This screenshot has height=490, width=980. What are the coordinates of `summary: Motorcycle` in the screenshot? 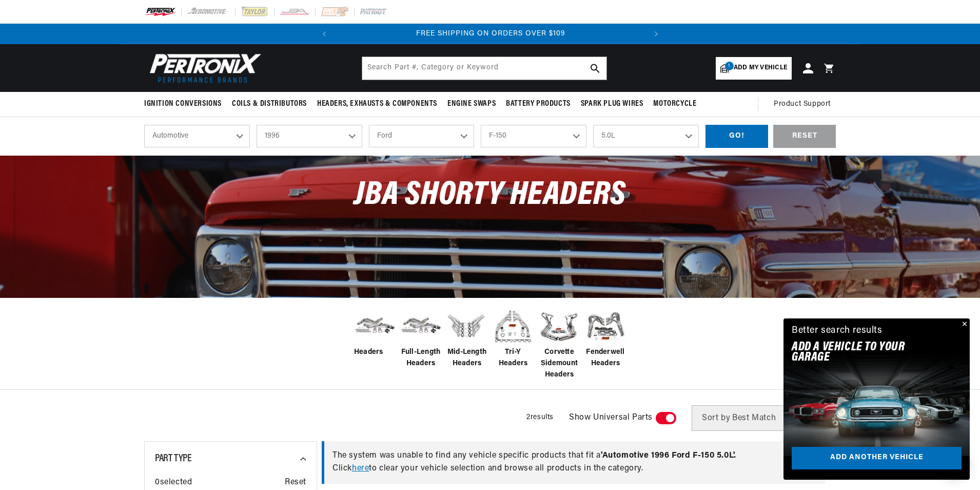 It's located at (675, 104).